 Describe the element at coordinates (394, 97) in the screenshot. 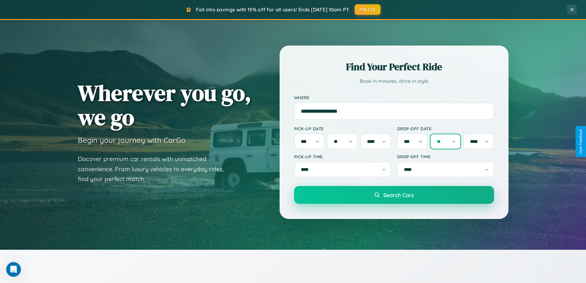

I see `label: Where` at that location.